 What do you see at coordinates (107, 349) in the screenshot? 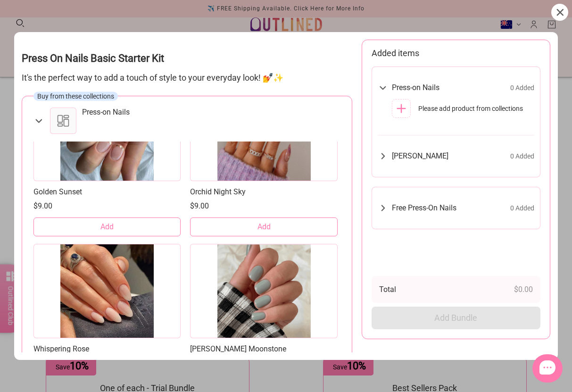
I see `a: Whispering Rose` at bounding box center [107, 349].